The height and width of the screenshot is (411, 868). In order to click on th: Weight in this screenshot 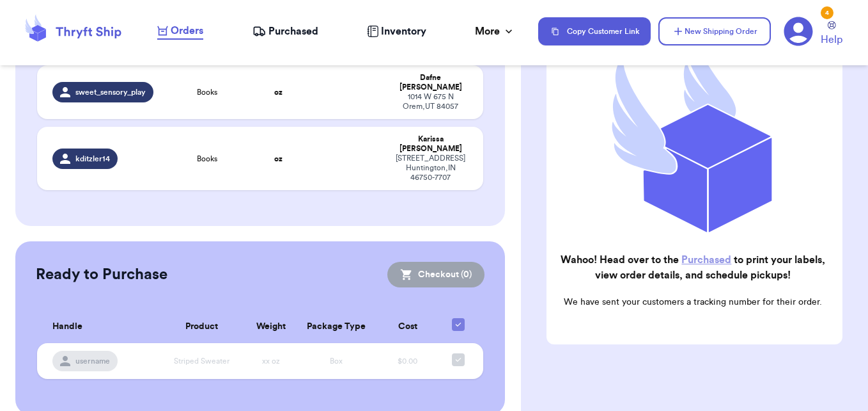, I will do `click(271, 326)`.